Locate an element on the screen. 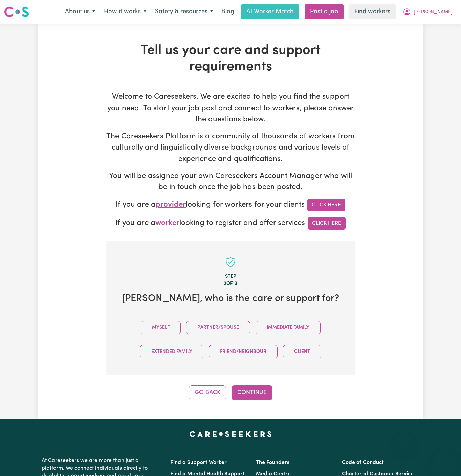 The image size is (461, 476). span: provider is located at coordinates (170, 205).